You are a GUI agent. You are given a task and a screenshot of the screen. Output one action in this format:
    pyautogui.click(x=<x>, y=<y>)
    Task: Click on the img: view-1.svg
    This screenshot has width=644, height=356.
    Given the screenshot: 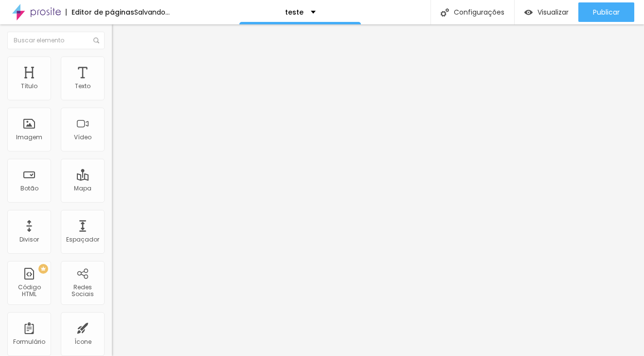 What is the action you would take?
    pyautogui.click(x=528, y=12)
    